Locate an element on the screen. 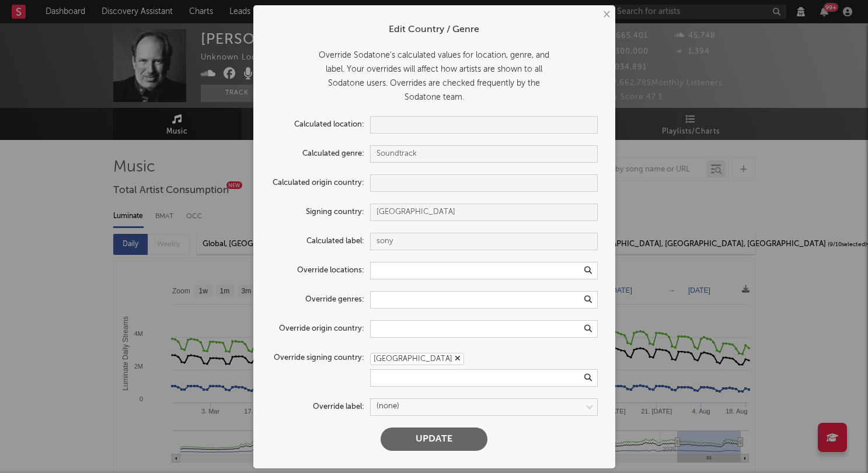 This screenshot has width=868, height=473. label: Override origin country: is located at coordinates (321, 327).